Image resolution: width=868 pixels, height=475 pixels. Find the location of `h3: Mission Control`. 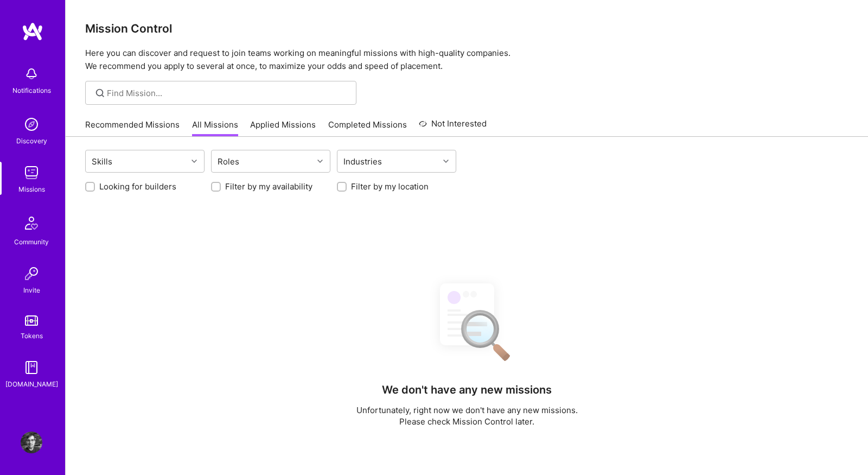

h3: Mission Control is located at coordinates (467, 28).